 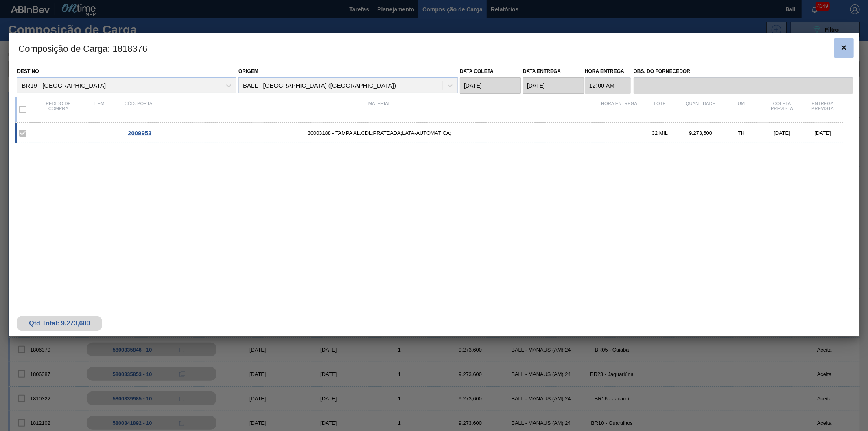 I want to click on label: Hora Entrega, so click(x=607, y=72).